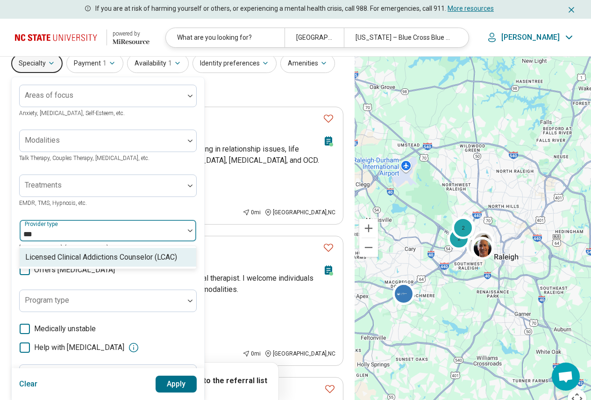 The width and height of the screenshot is (591, 400). I want to click on button: Zoom out, so click(369, 247).